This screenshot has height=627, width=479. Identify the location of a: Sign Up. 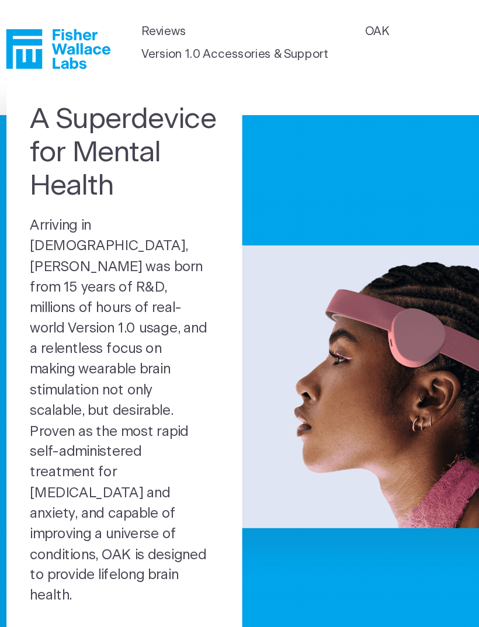
(77, 547).